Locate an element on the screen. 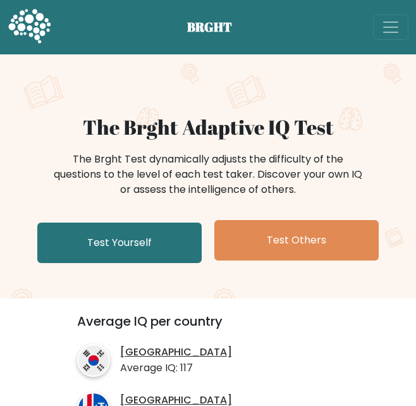  div: The Brght Test dynamically adjusts the difficulty of the questions to the level of each test take... is located at coordinates (208, 175).